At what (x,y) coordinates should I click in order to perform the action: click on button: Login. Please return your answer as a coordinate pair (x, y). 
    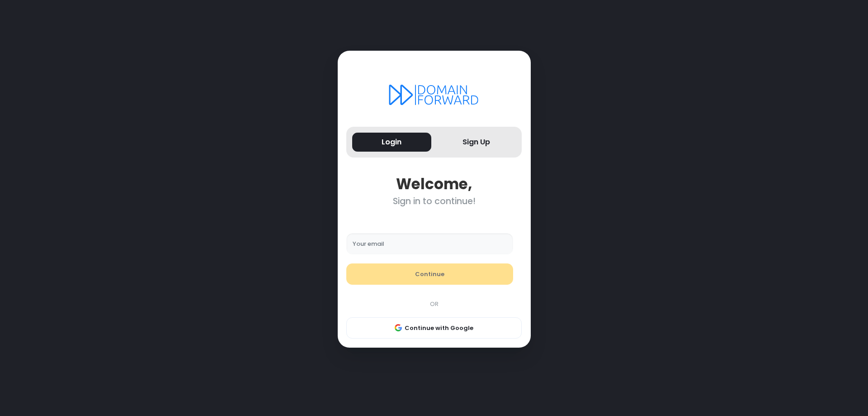
    Looking at the image, I should click on (392, 142).